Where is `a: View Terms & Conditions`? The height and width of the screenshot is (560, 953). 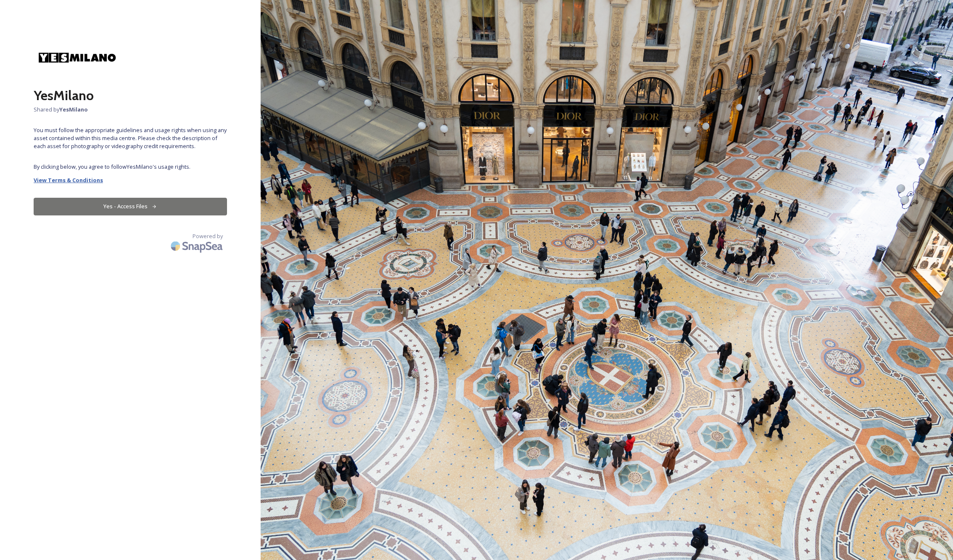 a: View Terms & Conditions is located at coordinates (130, 180).